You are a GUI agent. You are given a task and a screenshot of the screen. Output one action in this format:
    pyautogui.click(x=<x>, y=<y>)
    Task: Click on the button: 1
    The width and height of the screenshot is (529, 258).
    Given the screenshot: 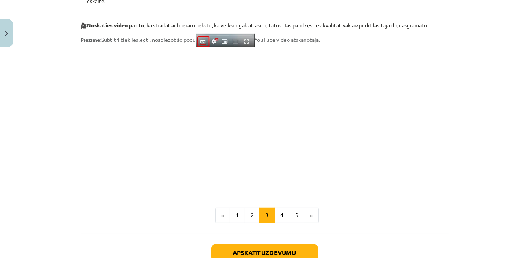 What is the action you would take?
    pyautogui.click(x=237, y=216)
    